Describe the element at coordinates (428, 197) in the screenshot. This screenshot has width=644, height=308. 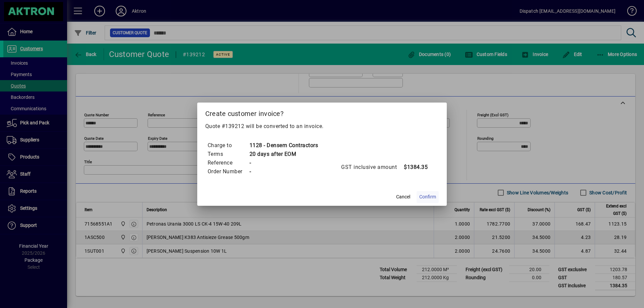
I see `button: Confirm` at that location.